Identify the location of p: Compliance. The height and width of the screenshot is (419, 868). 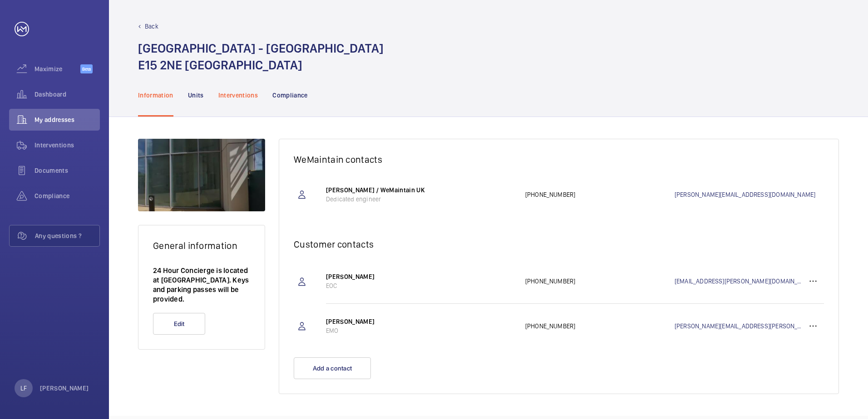
(290, 95).